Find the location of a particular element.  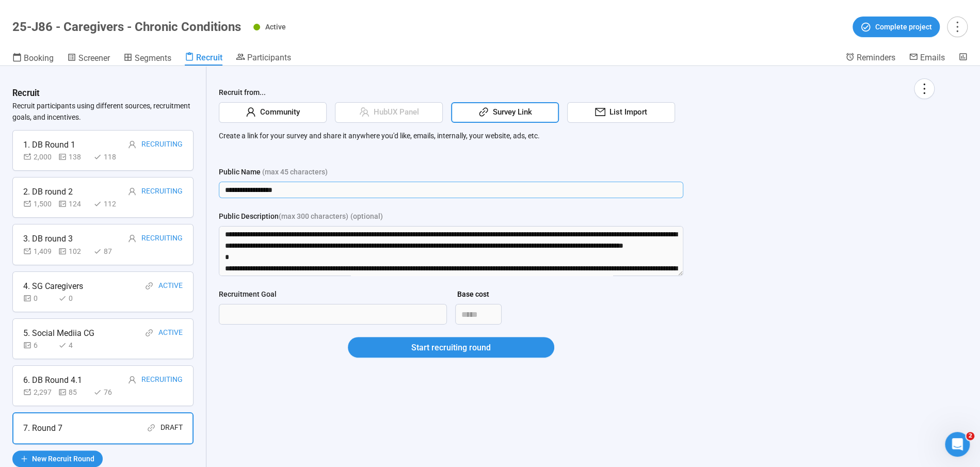

a: Screener is located at coordinates (88, 58).